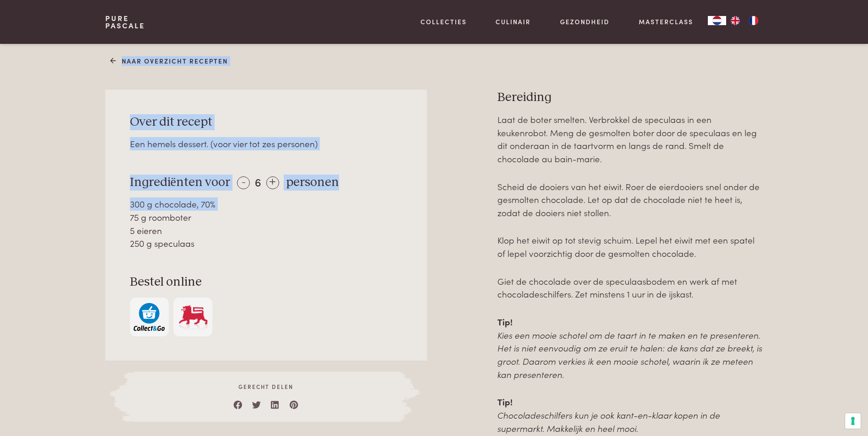 The image size is (868, 436). Describe the element at coordinates (630, 246) in the screenshot. I see `p: Klop het eiwit op tot stevig schuim. Lepel het eiwit met een spatel of lepel voorzichtig door de ...` at that location.